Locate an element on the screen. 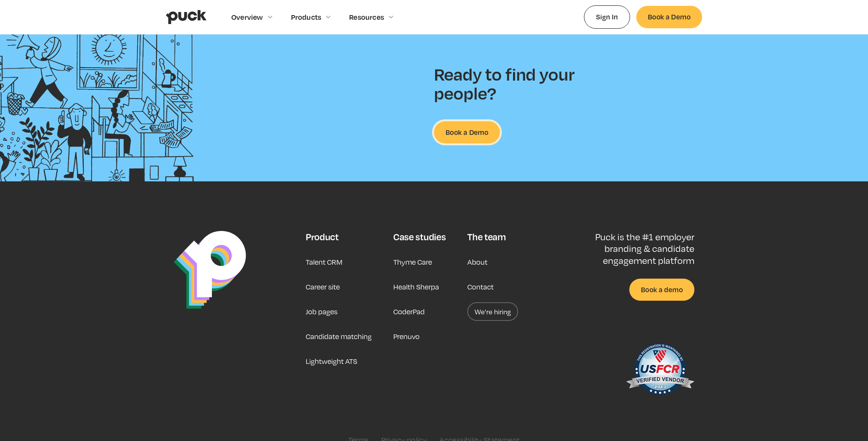 The height and width of the screenshot is (441, 868). div: Products is located at coordinates (306, 17).